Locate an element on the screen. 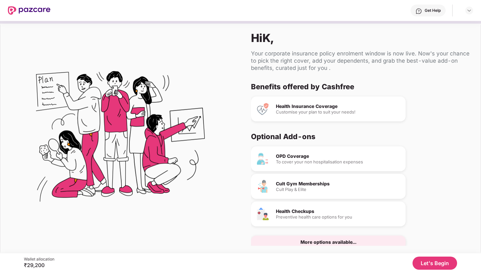 This screenshot has width=481, height=273. div: Preventive health care options for you is located at coordinates (338, 217).